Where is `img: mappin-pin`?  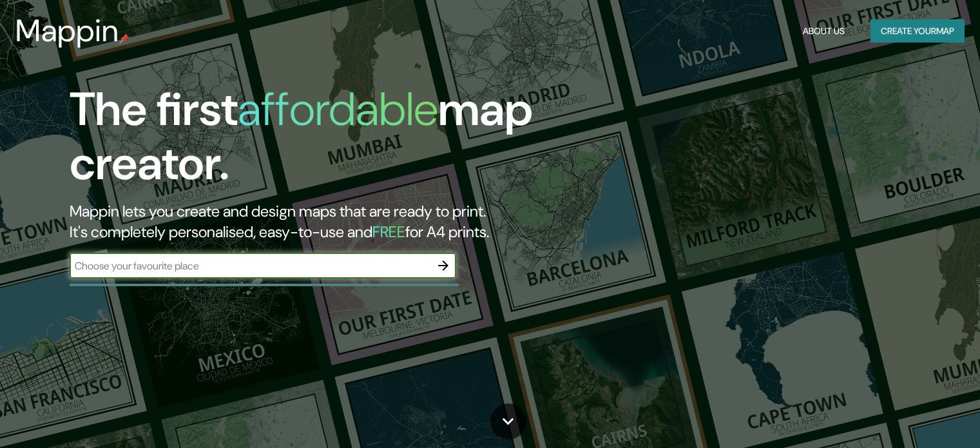 img: mappin-pin is located at coordinates (124, 39).